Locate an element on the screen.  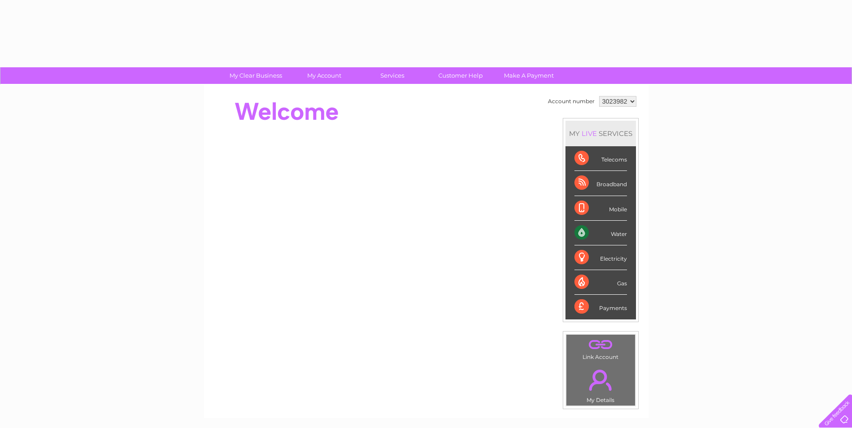
div: MY SERVICES is located at coordinates (600, 133).